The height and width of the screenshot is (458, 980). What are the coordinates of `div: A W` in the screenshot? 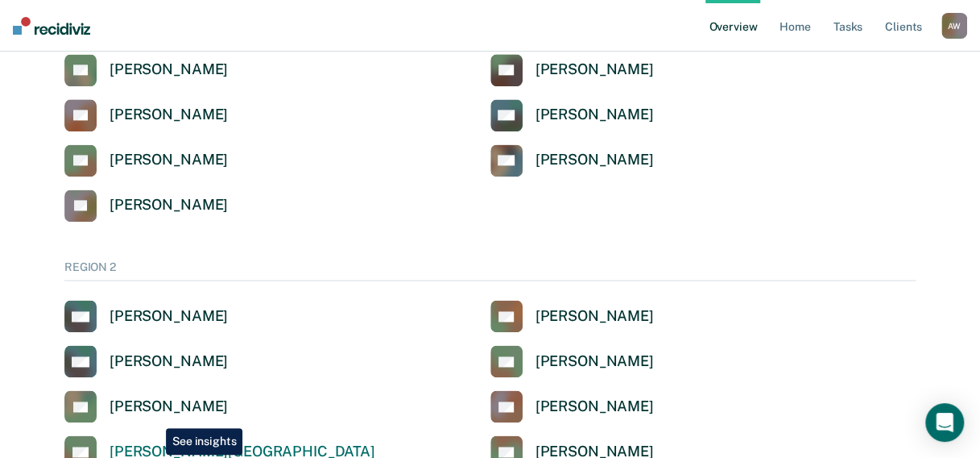 It's located at (954, 26).